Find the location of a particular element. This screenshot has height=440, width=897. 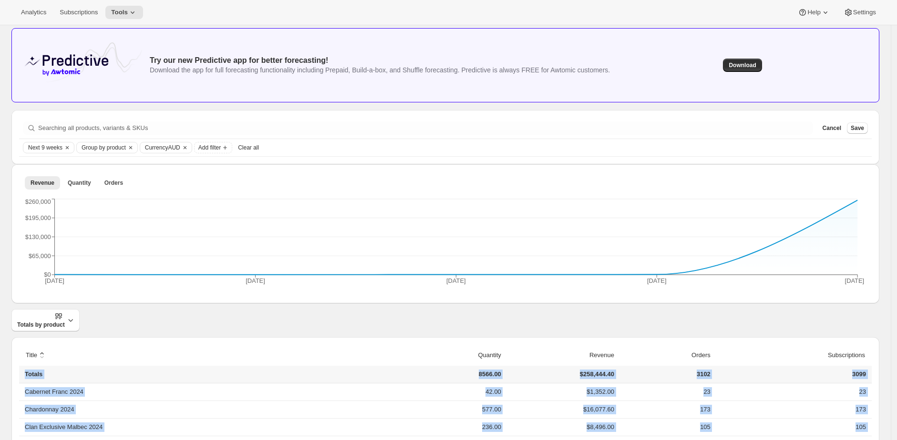

button: Download is located at coordinates (742, 65).